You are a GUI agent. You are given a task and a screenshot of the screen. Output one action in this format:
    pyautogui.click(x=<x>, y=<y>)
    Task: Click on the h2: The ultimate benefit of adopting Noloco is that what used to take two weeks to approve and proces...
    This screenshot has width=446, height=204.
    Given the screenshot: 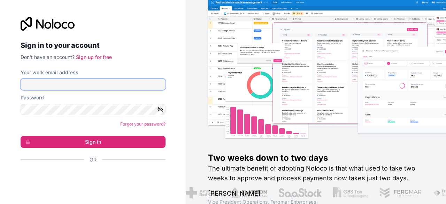 What is the action you would take?
    pyautogui.click(x=316, y=173)
    